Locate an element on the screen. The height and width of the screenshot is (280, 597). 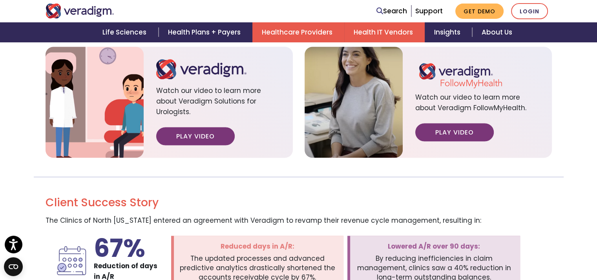
a: About Us is located at coordinates (497, 32).